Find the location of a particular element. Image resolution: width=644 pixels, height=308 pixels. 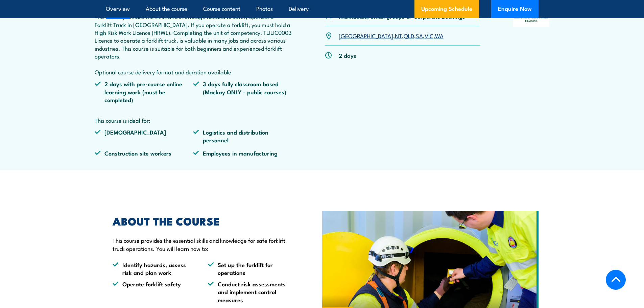

li: 2 days with pre-course online learning work (must be completed) is located at coordinates (144, 92).